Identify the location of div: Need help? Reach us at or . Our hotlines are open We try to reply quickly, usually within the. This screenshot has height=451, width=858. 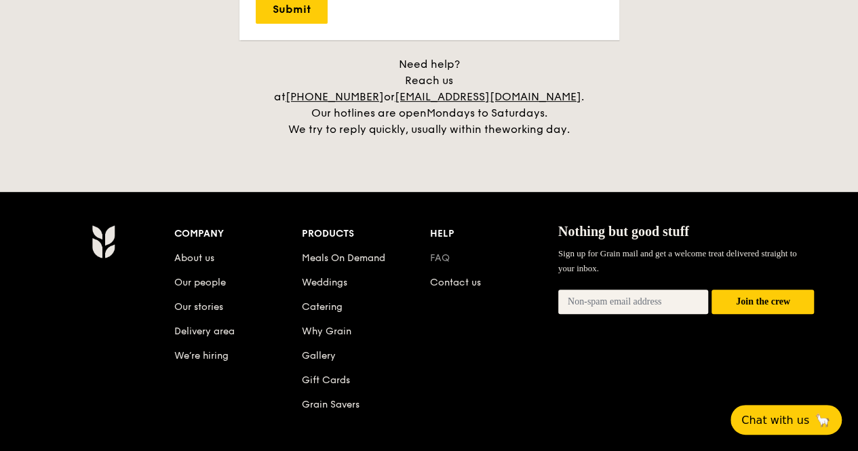
(430, 97).